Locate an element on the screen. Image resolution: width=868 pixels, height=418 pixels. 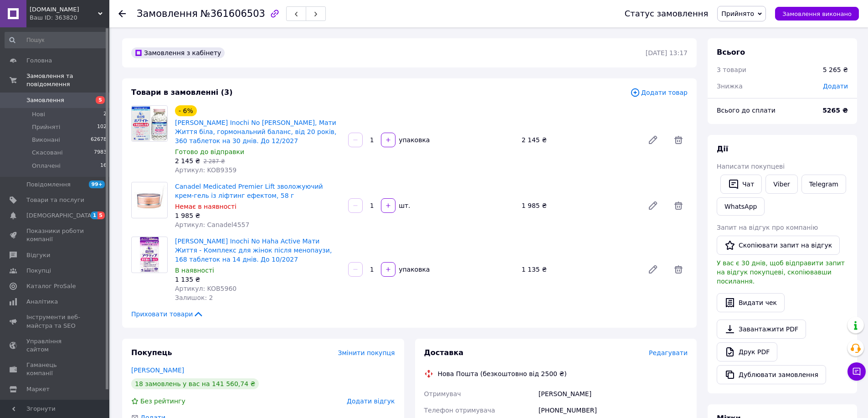
span: Аналітика is located at coordinates (42, 302).